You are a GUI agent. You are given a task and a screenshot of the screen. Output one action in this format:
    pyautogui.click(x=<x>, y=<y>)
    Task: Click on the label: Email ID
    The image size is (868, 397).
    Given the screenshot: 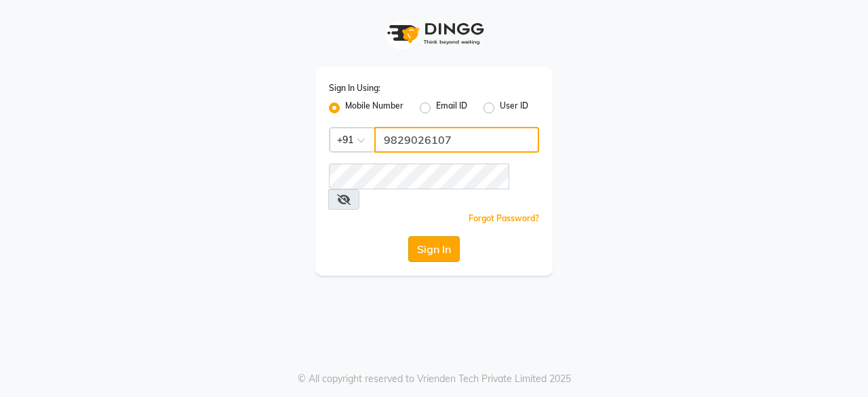 What is the action you would take?
    pyautogui.click(x=452, y=108)
    